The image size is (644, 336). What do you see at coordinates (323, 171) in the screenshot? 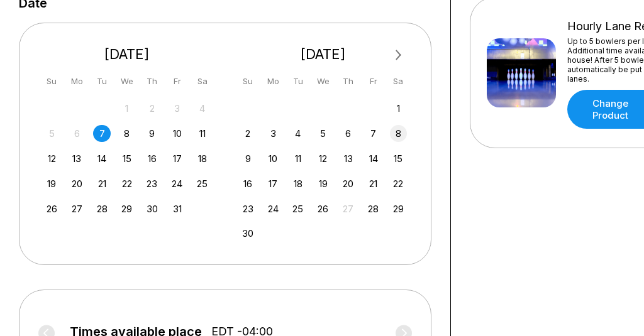
I see `div: month 2025-11` at bounding box center [323, 171].